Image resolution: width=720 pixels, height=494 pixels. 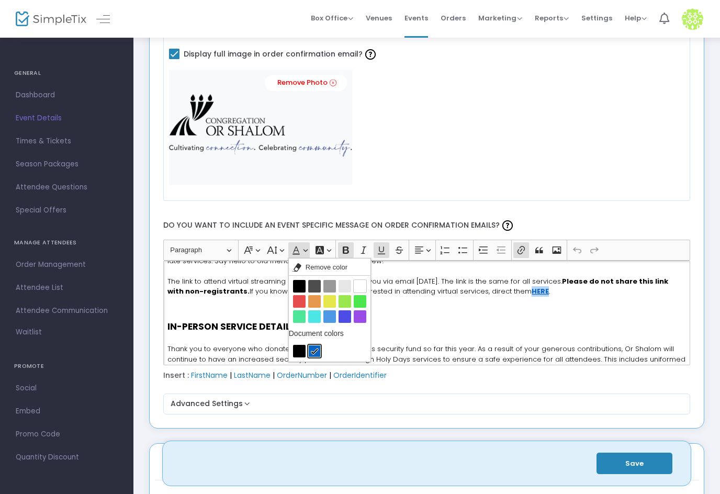 I want to click on button: Advanced Settings, so click(x=427, y=404).